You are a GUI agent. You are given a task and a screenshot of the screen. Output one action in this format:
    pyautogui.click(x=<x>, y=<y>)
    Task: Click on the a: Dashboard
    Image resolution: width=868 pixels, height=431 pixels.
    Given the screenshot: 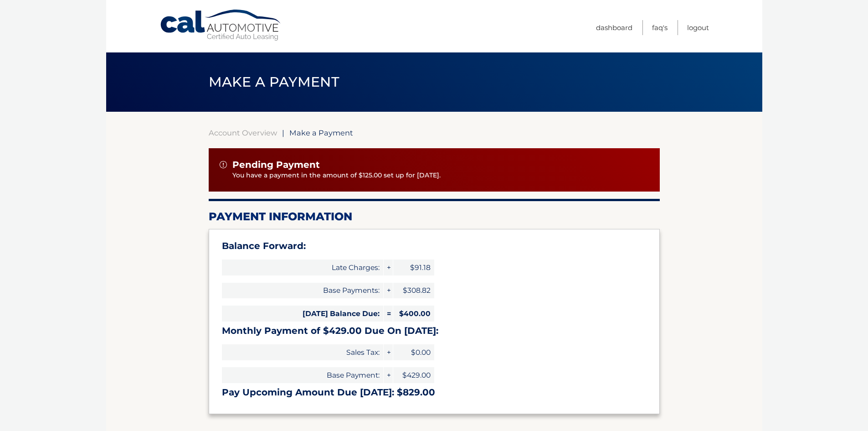 What is the action you would take?
    pyautogui.click(x=614, y=27)
    